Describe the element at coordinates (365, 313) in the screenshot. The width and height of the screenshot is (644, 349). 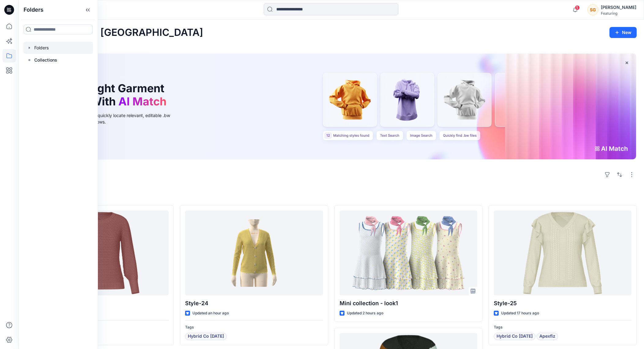
I see `p: Updated 2 hours ago` at that location.